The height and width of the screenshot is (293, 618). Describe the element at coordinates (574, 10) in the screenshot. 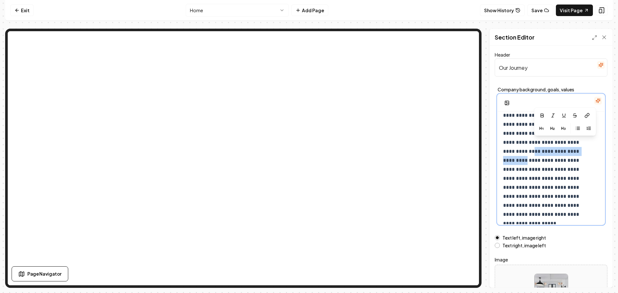

I see `a: Visit Page` at that location.